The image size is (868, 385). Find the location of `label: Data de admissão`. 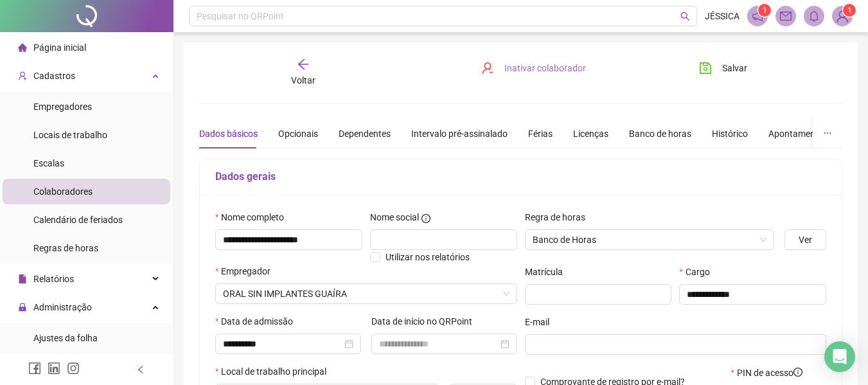

label: Data de admissão is located at coordinates (258, 322).